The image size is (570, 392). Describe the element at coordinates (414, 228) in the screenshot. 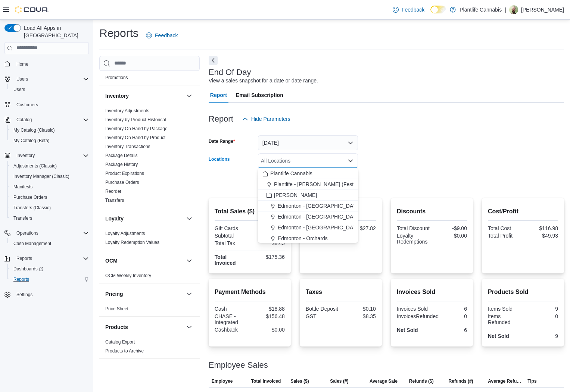

I see `div: Total Discount` at that location.